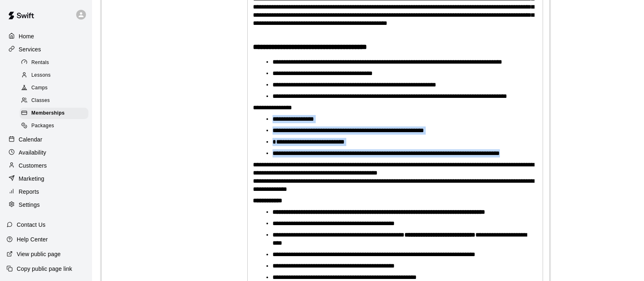 This screenshot has width=644, height=281. I want to click on span: Packages, so click(43, 126).